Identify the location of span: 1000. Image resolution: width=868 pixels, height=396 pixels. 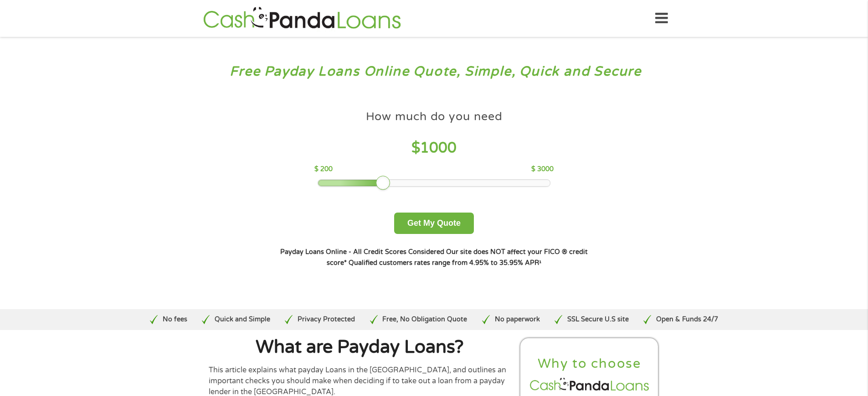
(438, 148).